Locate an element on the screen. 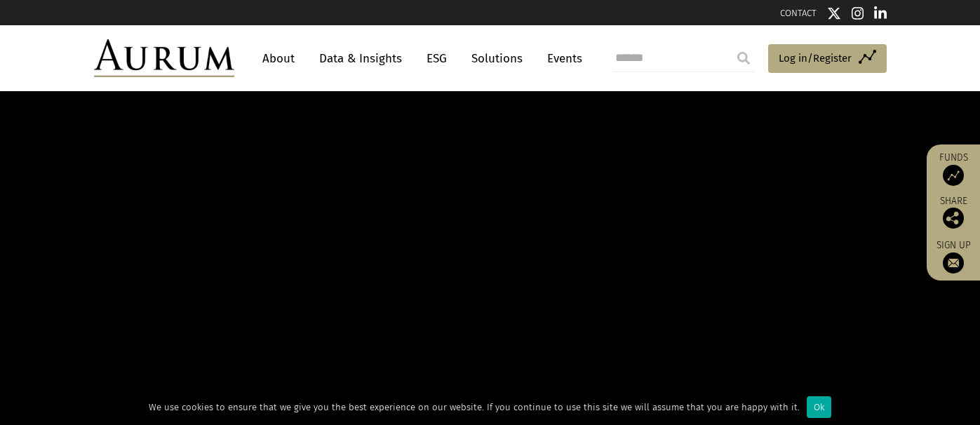 Image resolution: width=980 pixels, height=425 pixels. input: Submit is located at coordinates (743, 58).